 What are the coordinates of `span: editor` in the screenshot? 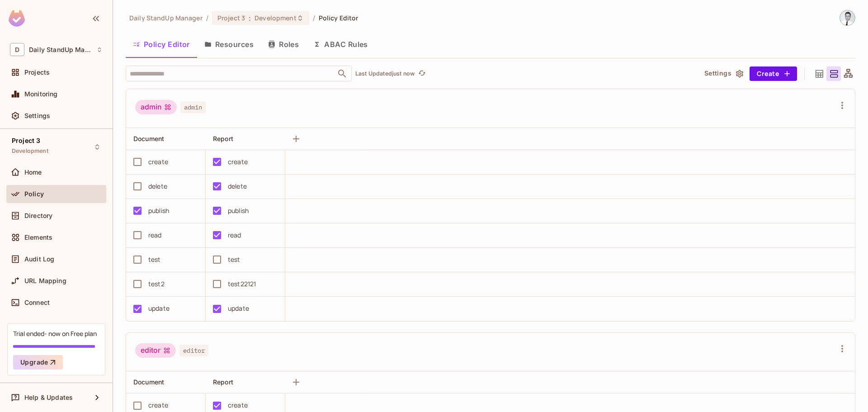 It's located at (194, 350).